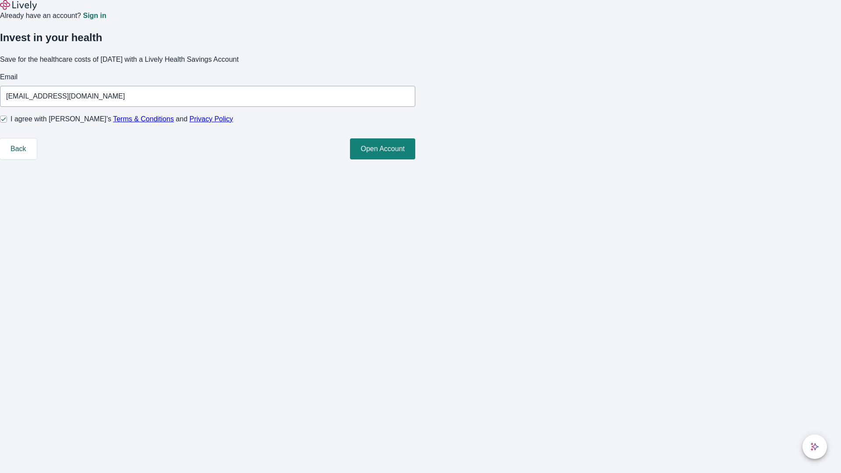 This screenshot has width=841, height=473. What do you see at coordinates (212, 119) in the screenshot?
I see `a: Privacy Policy` at bounding box center [212, 119].